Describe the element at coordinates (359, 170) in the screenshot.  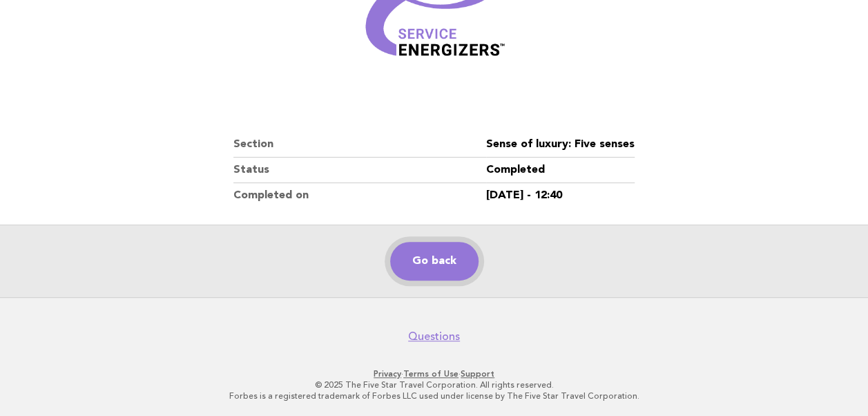
I see `dt: Status` at that location.